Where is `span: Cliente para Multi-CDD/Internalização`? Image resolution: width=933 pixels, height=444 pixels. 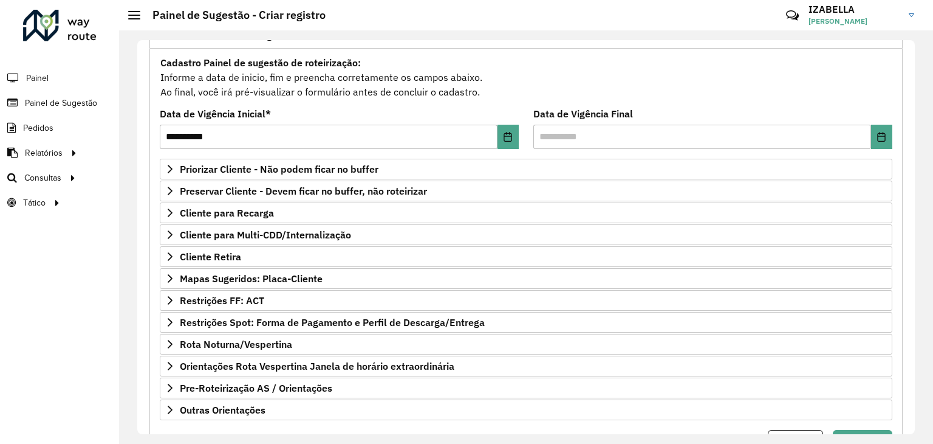
span: Cliente para Multi-CDD/Internalização is located at coordinates (266, 235).